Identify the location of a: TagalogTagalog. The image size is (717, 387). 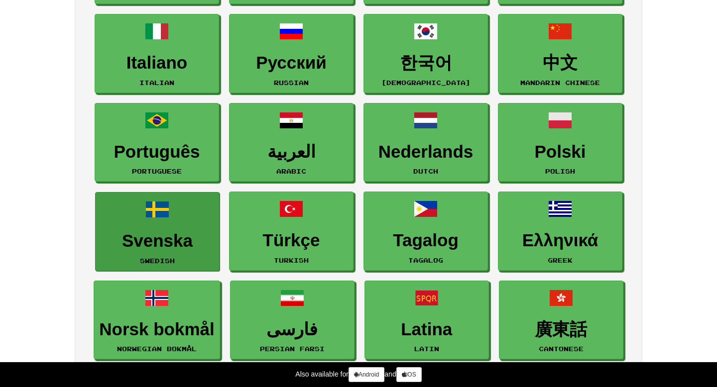
(426, 231).